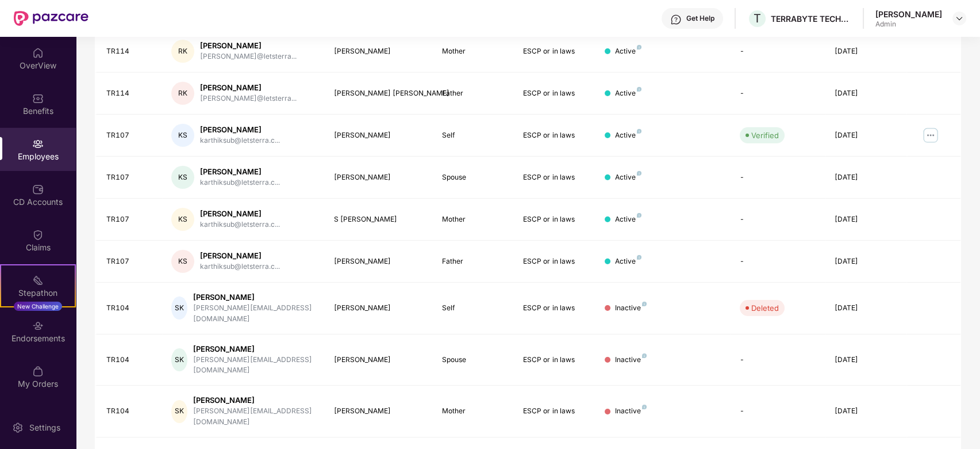 The width and height of the screenshot is (980, 449). What do you see at coordinates (45, 427) in the screenshot?
I see `div: Settings` at bounding box center [45, 427].